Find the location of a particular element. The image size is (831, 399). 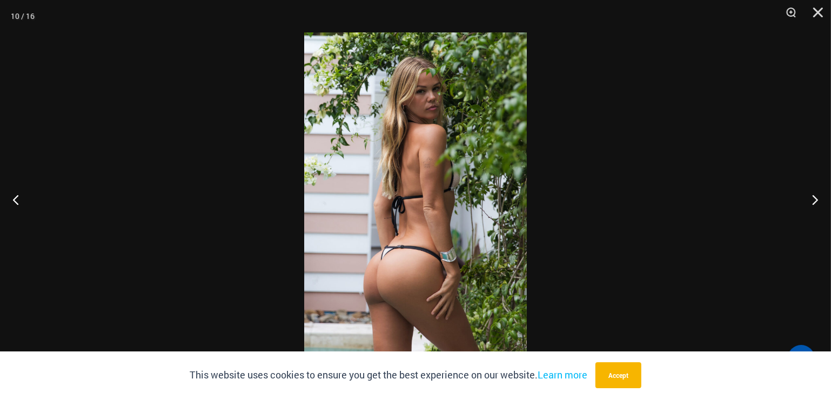

a: Learn more is located at coordinates (563, 375).